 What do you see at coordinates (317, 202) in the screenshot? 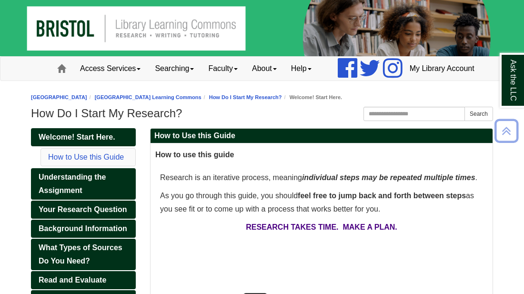
I see `span: As you go through this guide, you should as you see fit or to come up with a process that works b...` at bounding box center [317, 202].